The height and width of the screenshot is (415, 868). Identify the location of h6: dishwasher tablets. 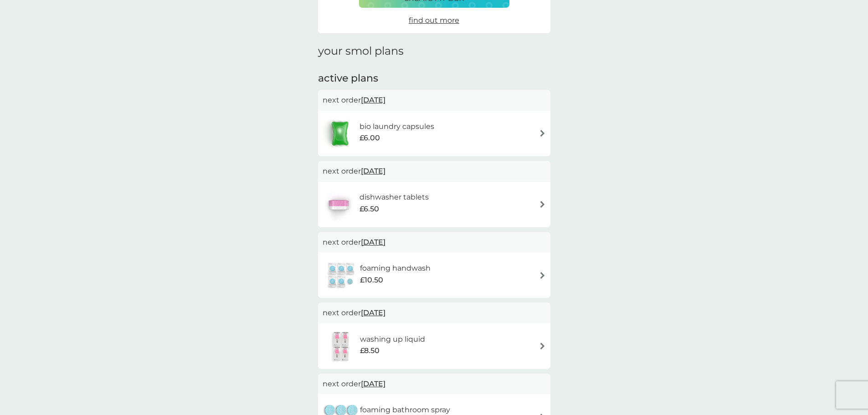
(394, 197).